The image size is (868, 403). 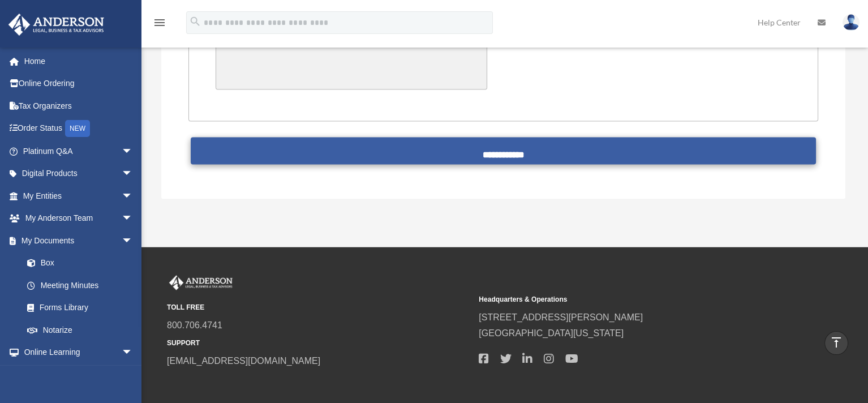 I want to click on a: 800.706.4741, so click(x=195, y=325).